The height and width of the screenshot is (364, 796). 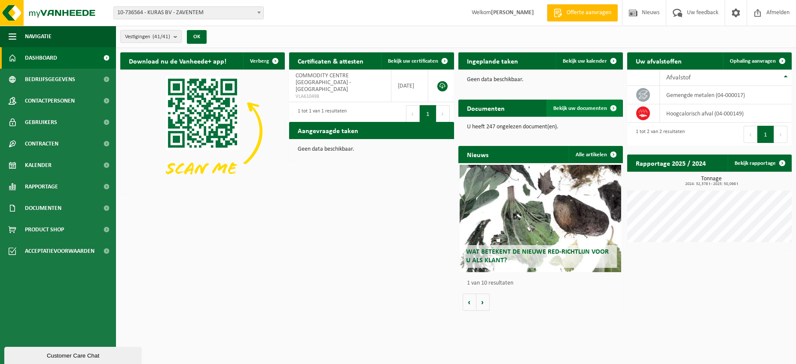 What do you see at coordinates (726, 95) in the screenshot?
I see `td: gemengde metalen (04-000017)` at bounding box center [726, 95].